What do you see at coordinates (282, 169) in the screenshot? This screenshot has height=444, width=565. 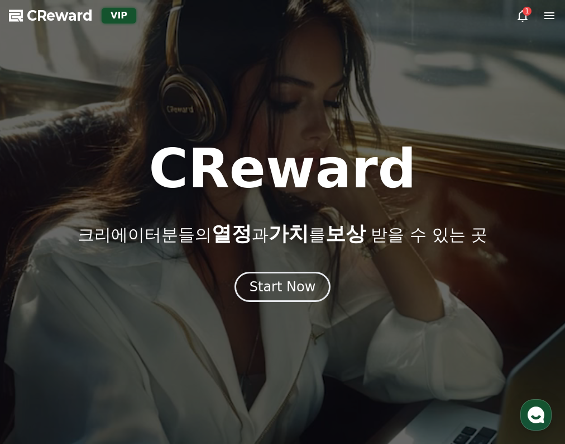 I see `h1: CReward` at bounding box center [282, 169].